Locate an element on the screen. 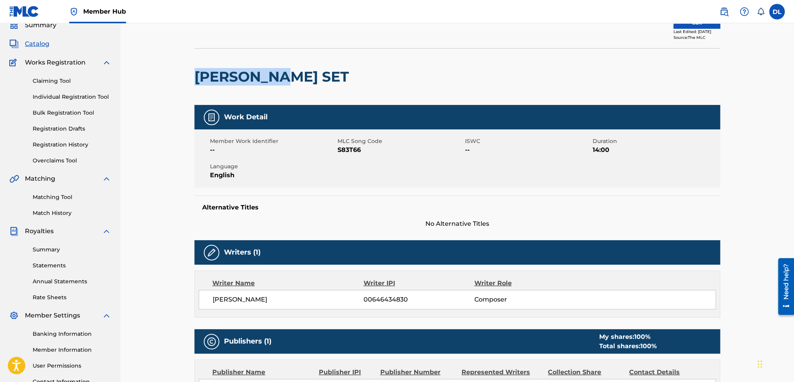 The width and height of the screenshot is (794, 382). a: Matching Tool is located at coordinates (72, 197).